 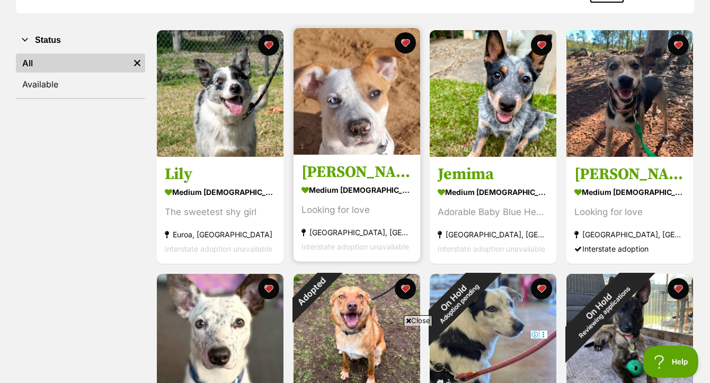 I want to click on span: Adoption pending, so click(x=460, y=304).